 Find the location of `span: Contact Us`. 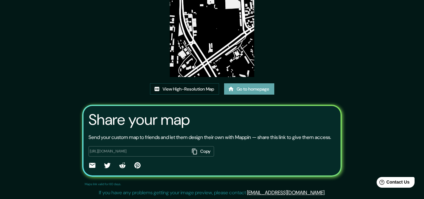

span: Contact Us is located at coordinates (30, 8).